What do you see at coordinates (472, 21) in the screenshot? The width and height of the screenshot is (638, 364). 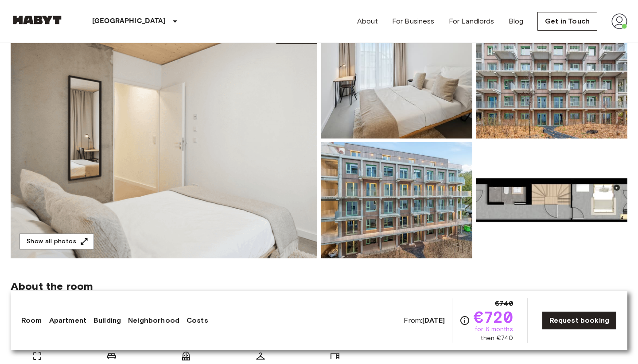 I see `a: For Landlords` at bounding box center [472, 21].